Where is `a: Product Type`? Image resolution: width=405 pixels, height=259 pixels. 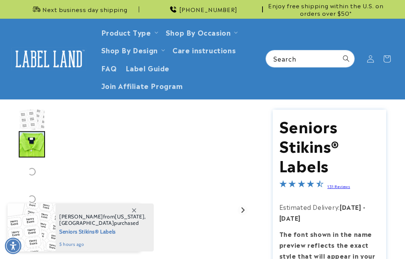 a: Product Type is located at coordinates (126, 32).